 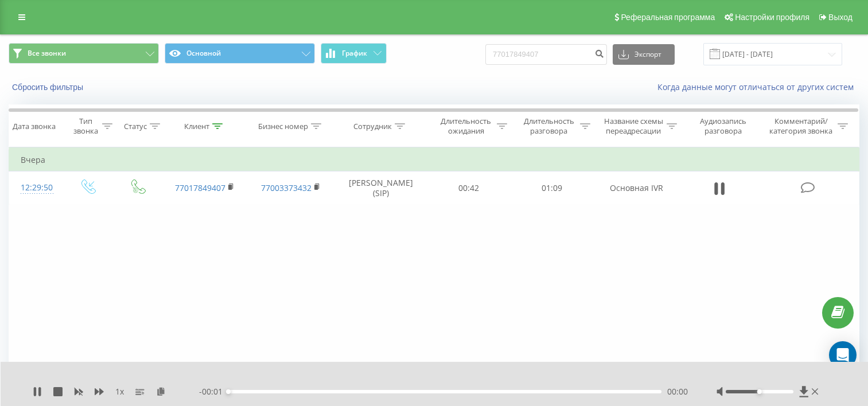 What do you see at coordinates (801, 126) in the screenshot?
I see `div: Комментарий/категория звонка` at bounding box center [801, 126].